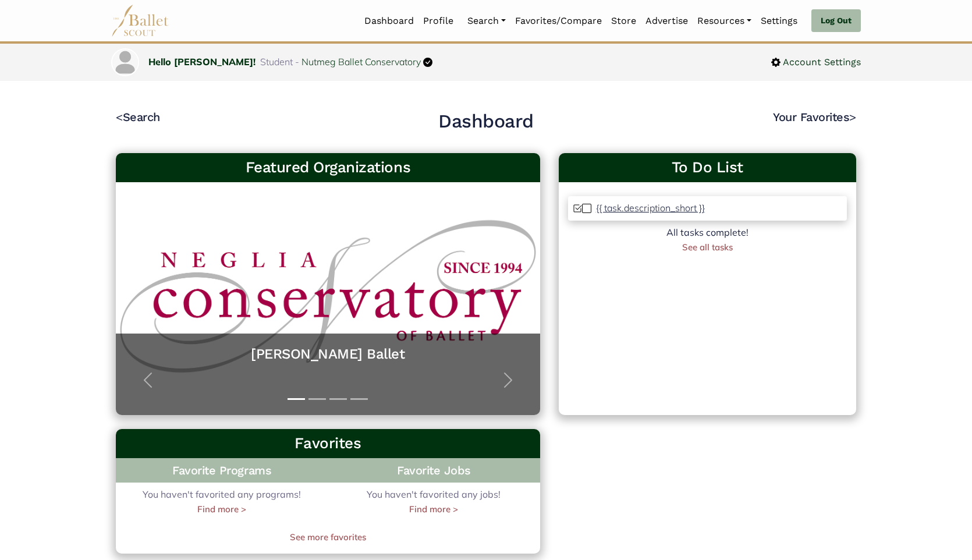 The height and width of the screenshot is (560, 972). Describe the element at coordinates (221, 470) in the screenshot. I see `h4: Favorite Programs` at that location.